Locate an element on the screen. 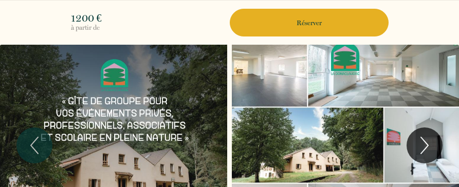 Image resolution: width=459 pixels, height=187 pixels. button: Next is located at coordinates (425, 145).